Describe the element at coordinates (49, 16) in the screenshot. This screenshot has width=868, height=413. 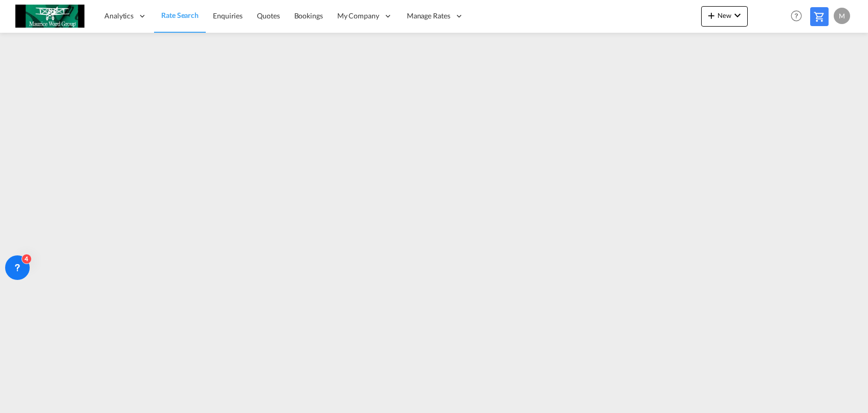
I see `img: c6e8db30f5a511eea3e1ab7543c40fcc.jpg` at that location.